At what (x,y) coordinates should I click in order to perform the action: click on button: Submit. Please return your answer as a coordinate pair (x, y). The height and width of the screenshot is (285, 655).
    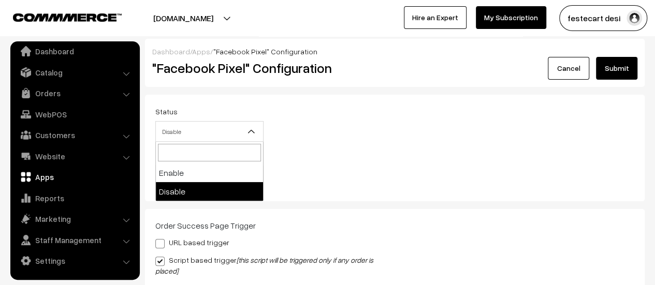
    Looking at the image, I should click on (617, 68).